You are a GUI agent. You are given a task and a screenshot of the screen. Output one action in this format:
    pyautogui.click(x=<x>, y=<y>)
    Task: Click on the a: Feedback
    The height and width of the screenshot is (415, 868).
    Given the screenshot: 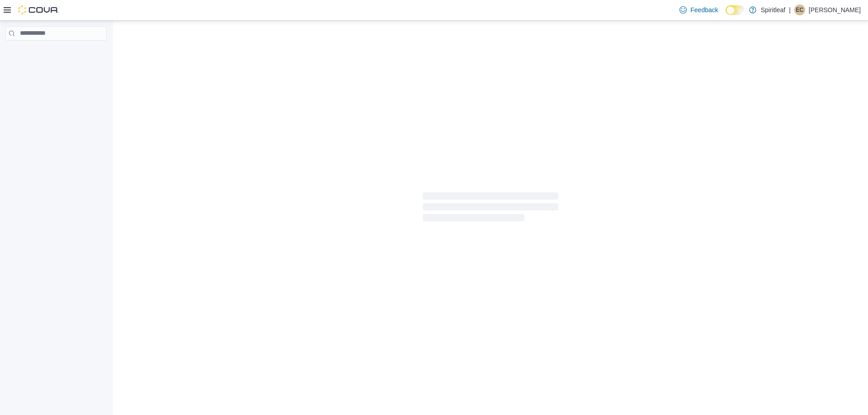 What is the action you would take?
    pyautogui.click(x=699, y=10)
    